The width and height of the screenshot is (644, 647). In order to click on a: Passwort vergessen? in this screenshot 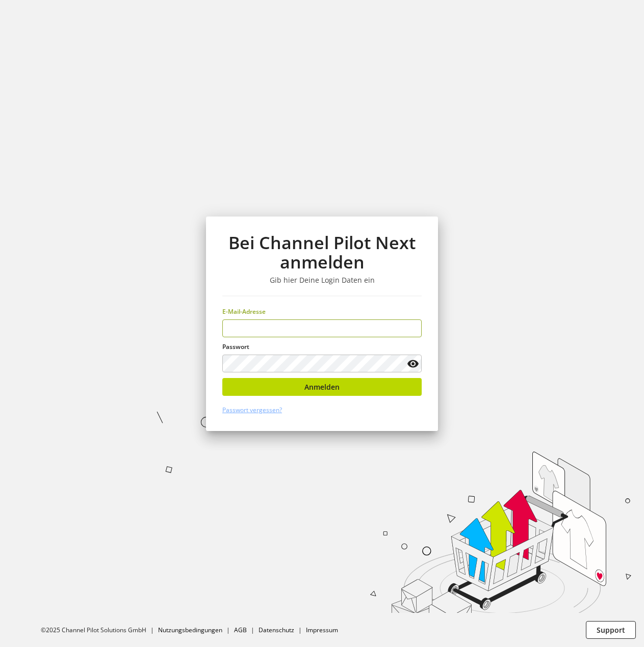, I will do `click(252, 410)`.